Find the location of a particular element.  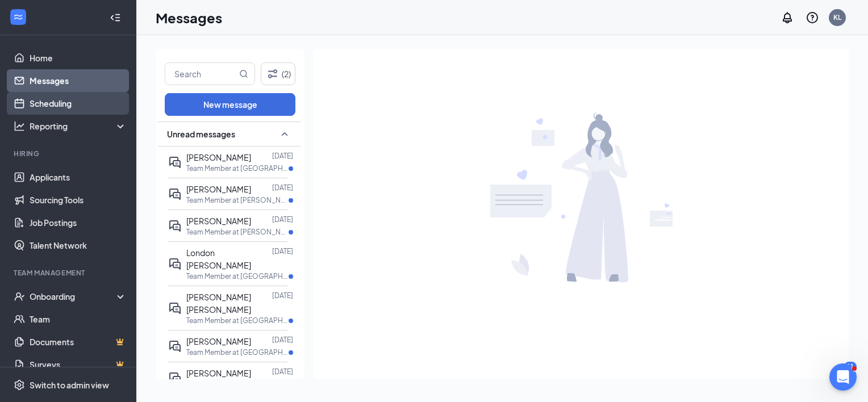

svg: WorkstreamLogo is located at coordinates (18, 17).